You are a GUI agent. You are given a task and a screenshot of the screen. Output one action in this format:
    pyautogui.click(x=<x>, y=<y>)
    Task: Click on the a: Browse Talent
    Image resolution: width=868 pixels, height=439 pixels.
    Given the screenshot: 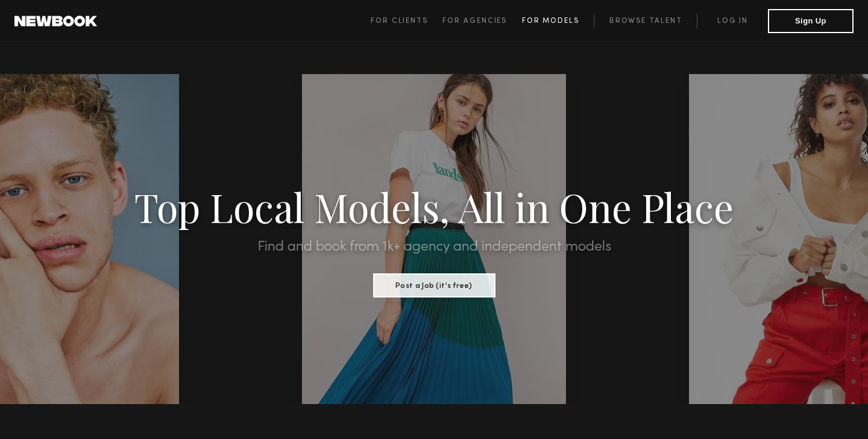 What is the action you would take?
    pyautogui.click(x=645, y=21)
    